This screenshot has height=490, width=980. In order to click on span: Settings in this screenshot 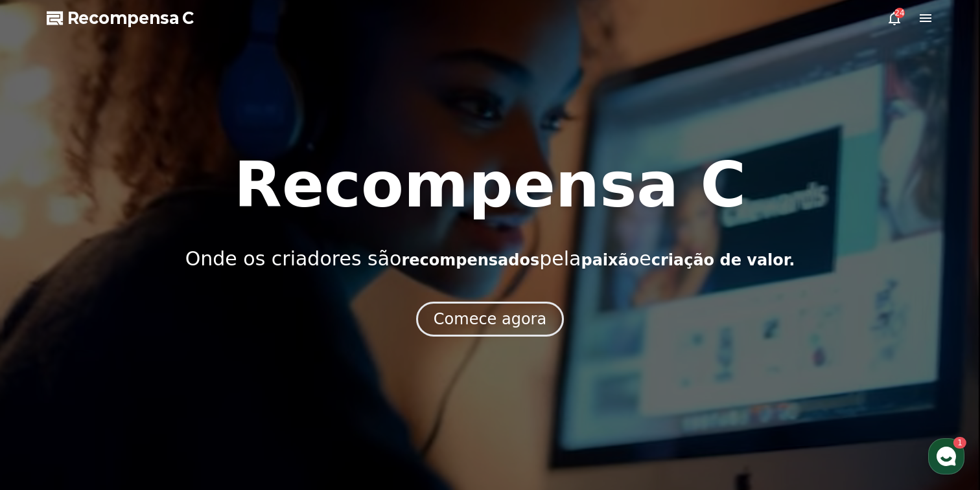, I will do `click(208, 407)`.